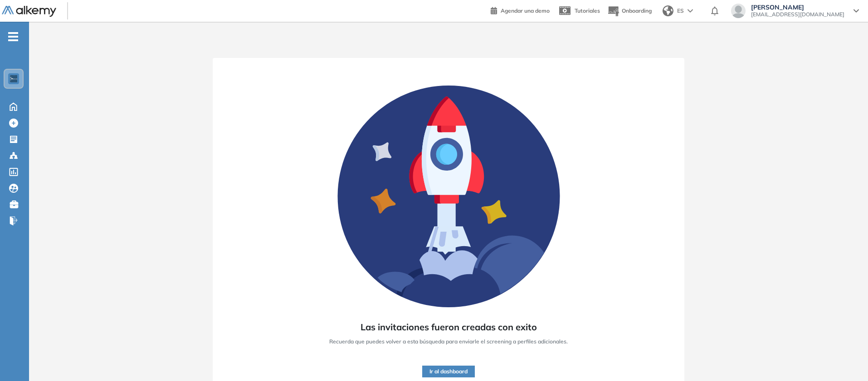  I want to click on button: Onboarding, so click(630, 11).